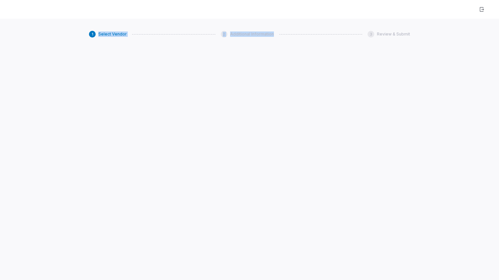 The image size is (499, 280). I want to click on div: 1, so click(92, 34).